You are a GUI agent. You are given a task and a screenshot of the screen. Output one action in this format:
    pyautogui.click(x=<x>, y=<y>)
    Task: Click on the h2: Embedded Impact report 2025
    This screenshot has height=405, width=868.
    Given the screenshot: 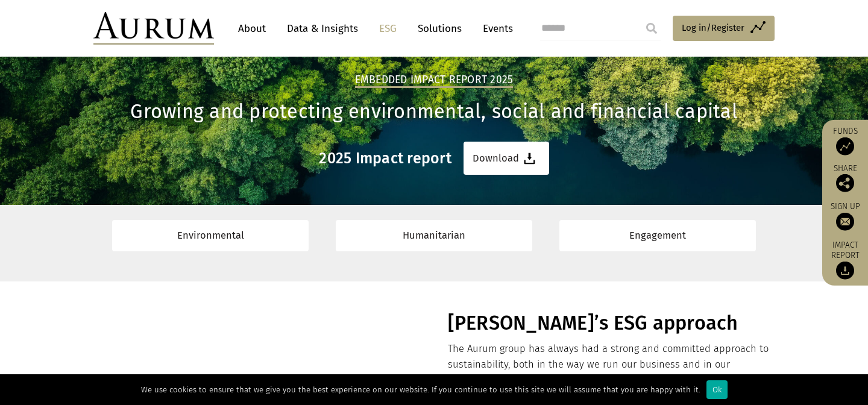 What is the action you would take?
    pyautogui.click(x=434, y=81)
    